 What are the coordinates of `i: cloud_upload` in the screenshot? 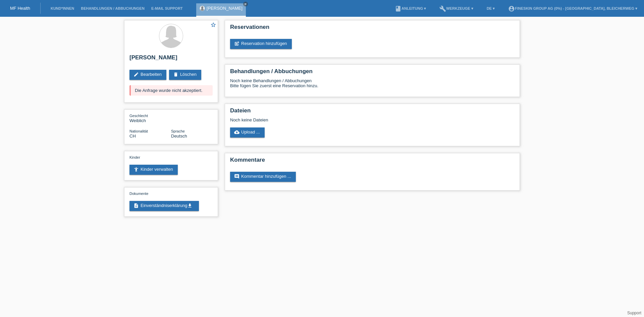 It's located at (237, 132).